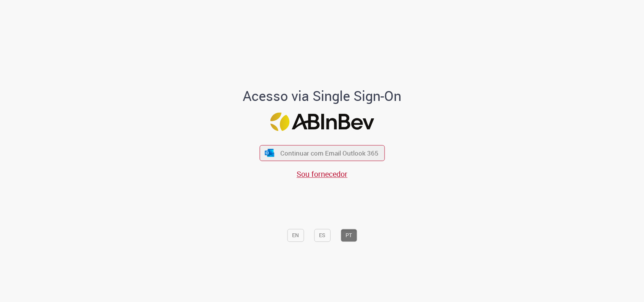 The image size is (644, 302). I want to click on button: PT, so click(348, 235).